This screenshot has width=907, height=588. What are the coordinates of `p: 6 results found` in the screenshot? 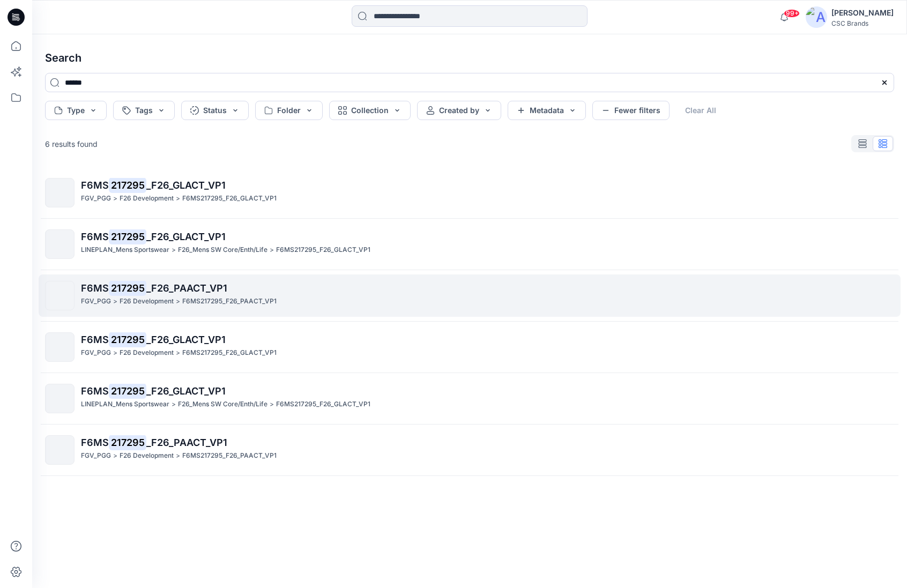 It's located at (71, 144).